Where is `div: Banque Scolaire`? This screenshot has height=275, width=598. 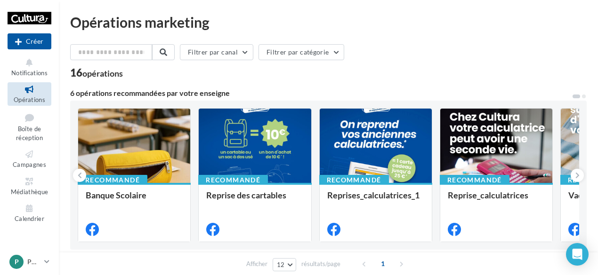 div: Banque Scolaire is located at coordinates (134, 200).